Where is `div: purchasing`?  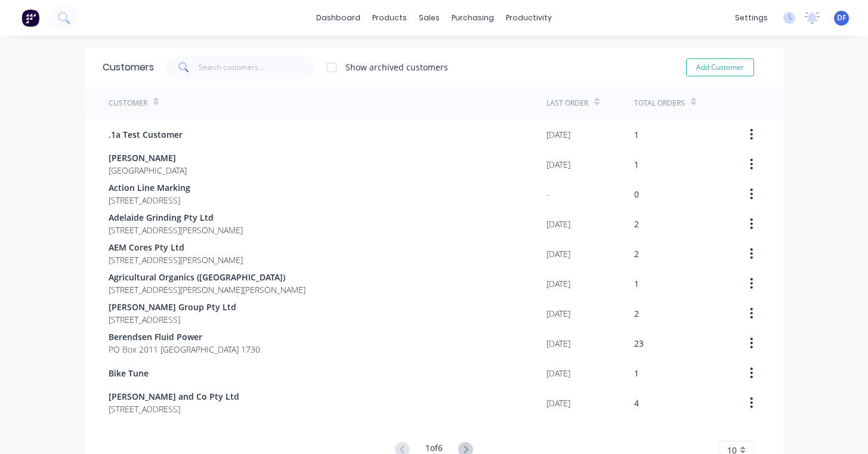 div: purchasing is located at coordinates (472, 18).